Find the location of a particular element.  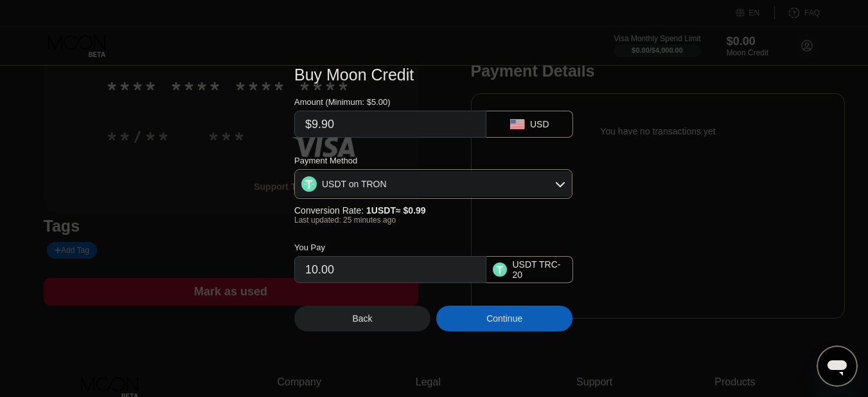

input: $0.00 is located at coordinates (390, 124).